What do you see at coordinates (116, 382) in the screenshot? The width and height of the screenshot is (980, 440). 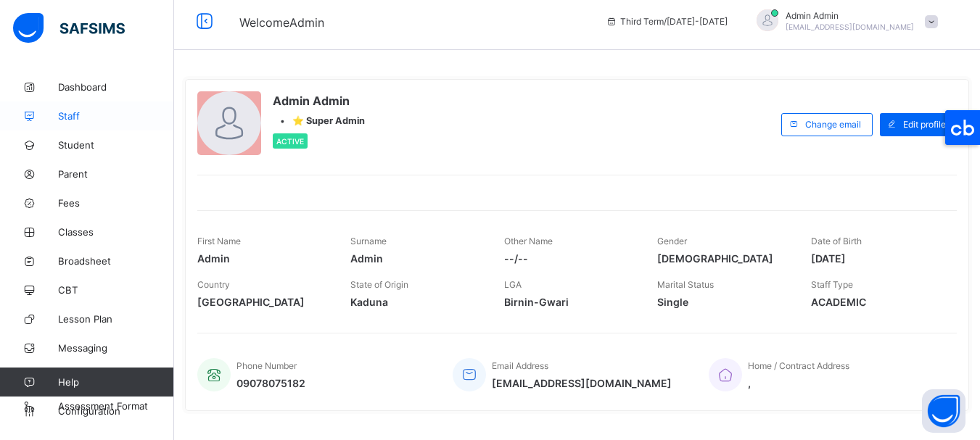 I see `span: Help` at bounding box center [116, 382].